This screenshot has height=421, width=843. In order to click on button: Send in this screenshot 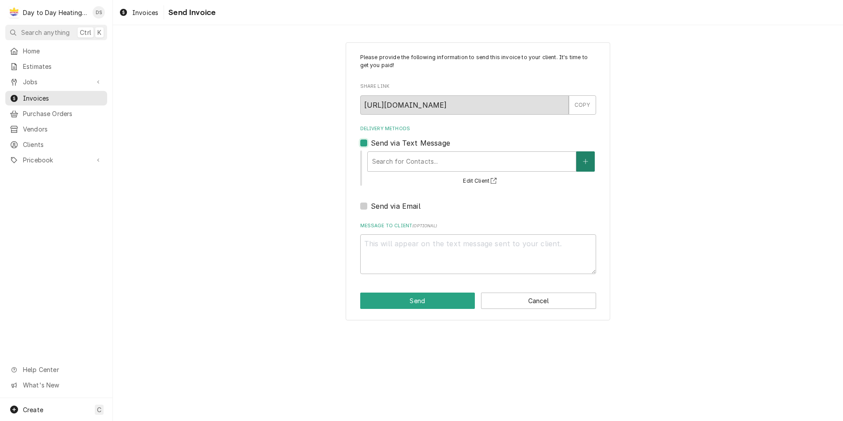, I will do `click(418, 300)`.